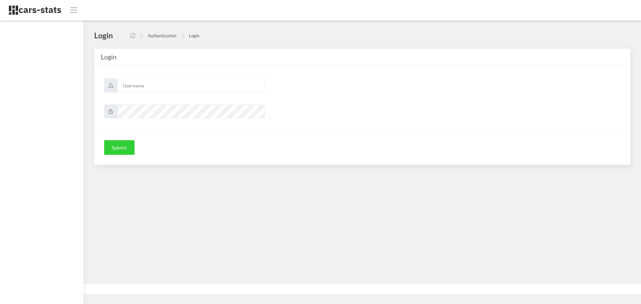 The width and height of the screenshot is (641, 304). I want to click on h4: Login, so click(104, 35).